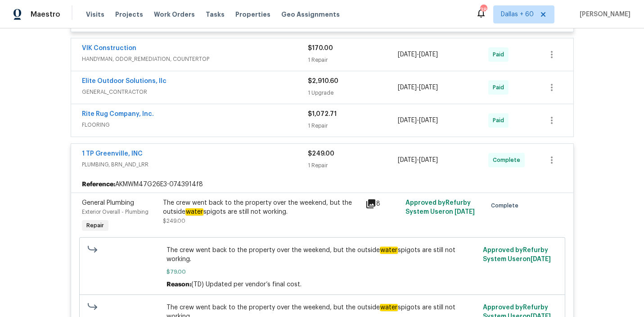 The image size is (644, 317). Describe the element at coordinates (124, 81) in the screenshot. I see `a: Elite Outdoor Solutions, llc` at that location.